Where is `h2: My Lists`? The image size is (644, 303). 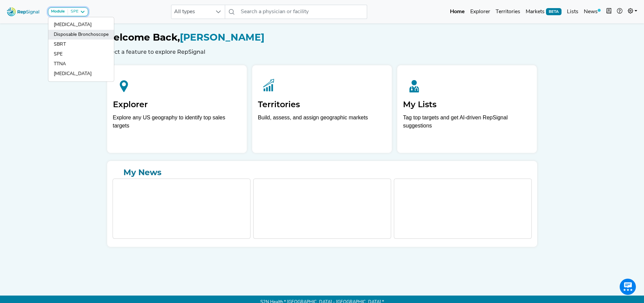 h2: My Lists is located at coordinates (467, 105).